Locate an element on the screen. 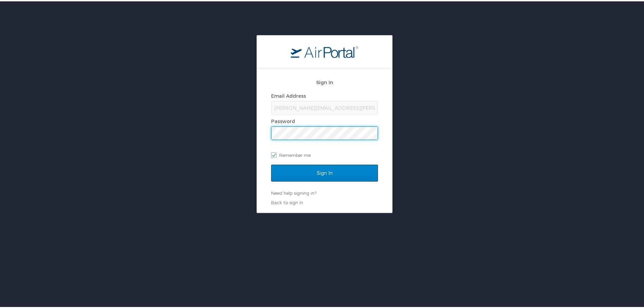 The width and height of the screenshot is (644, 308). label: Email Address is located at coordinates (288, 95).